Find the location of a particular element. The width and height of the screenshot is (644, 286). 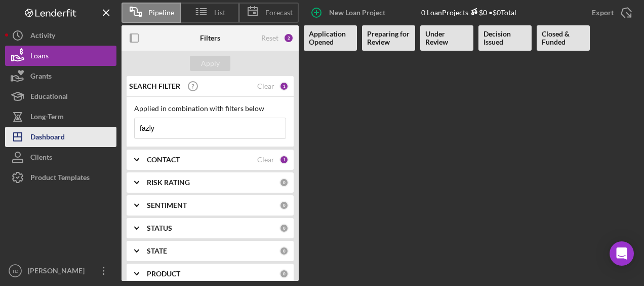

button: Dashboard is located at coordinates (61, 137).